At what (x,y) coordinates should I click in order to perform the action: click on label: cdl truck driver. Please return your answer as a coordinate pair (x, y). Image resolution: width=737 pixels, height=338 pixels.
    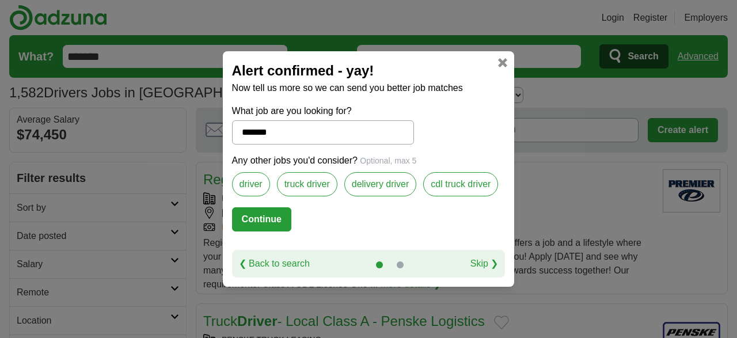
    Looking at the image, I should click on (460, 184).